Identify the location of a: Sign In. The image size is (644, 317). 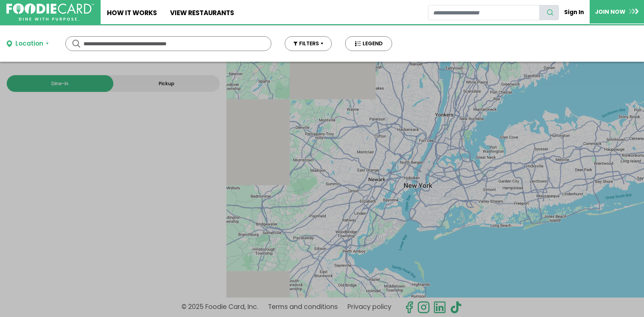
(574, 12).